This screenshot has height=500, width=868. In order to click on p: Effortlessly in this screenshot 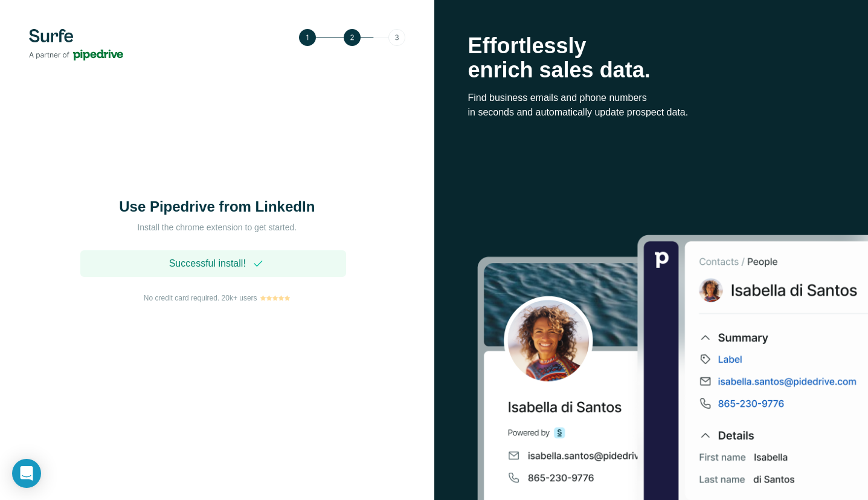, I will do `click(651, 46)`.